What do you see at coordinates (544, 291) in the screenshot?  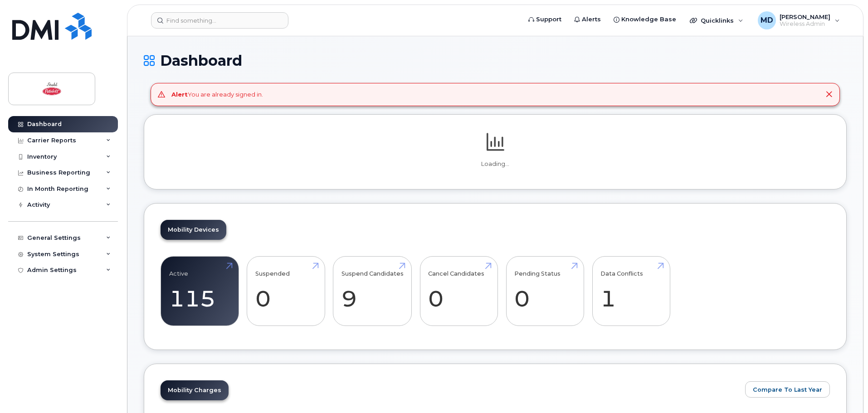 I see `a: Pending Status 0` at bounding box center [544, 291].